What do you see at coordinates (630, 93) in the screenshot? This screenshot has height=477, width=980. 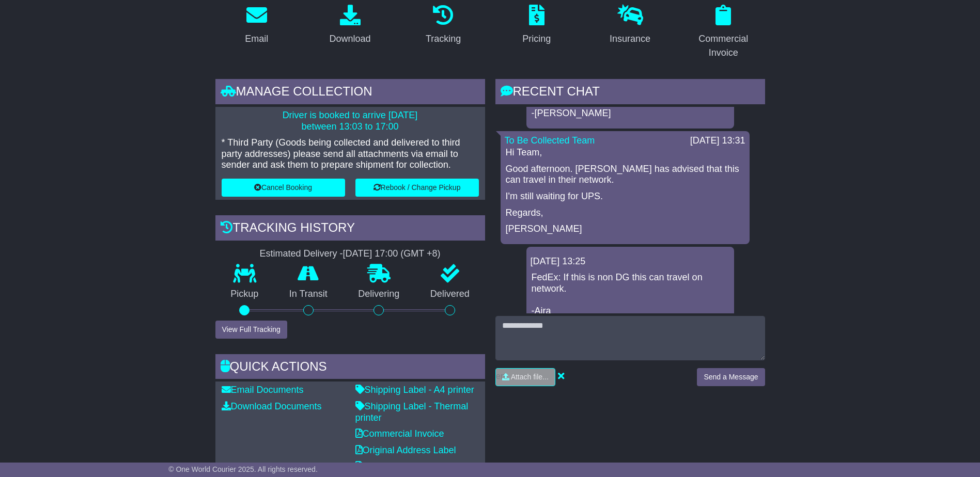 I see `div: RECENT CHAT` at bounding box center [630, 93].